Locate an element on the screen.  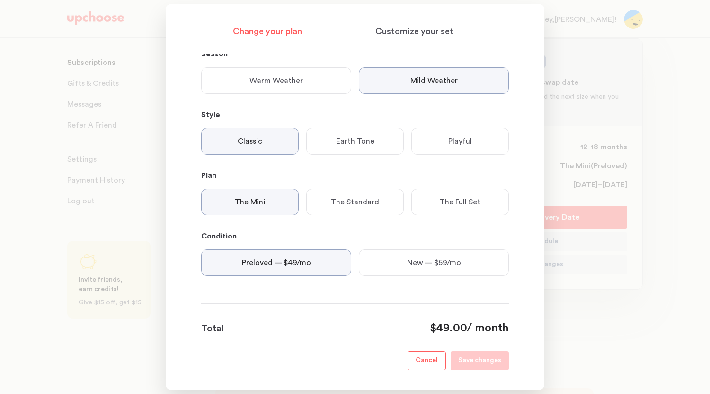
p: Preloved — $49/mo is located at coordinates (277, 262).